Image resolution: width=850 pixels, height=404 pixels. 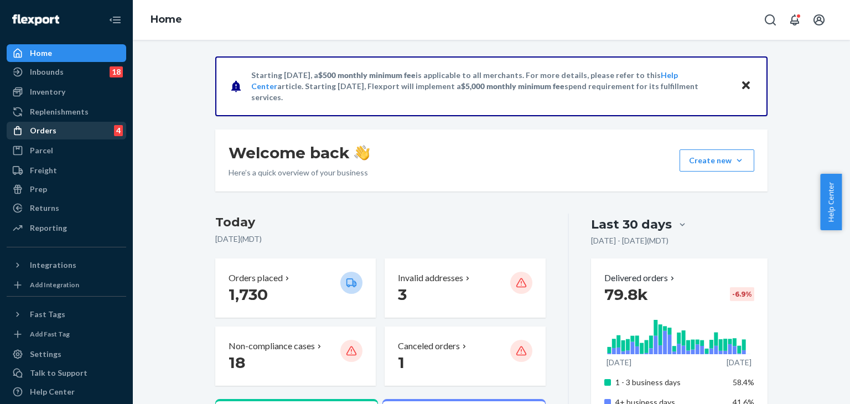 What do you see at coordinates (402, 294) in the screenshot?
I see `span: 3` at bounding box center [402, 294].